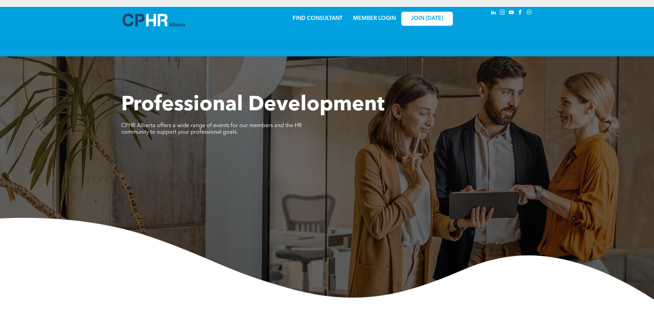 The height and width of the screenshot is (313, 654). Describe the element at coordinates (253, 105) in the screenshot. I see `span: Professional Development` at that location.